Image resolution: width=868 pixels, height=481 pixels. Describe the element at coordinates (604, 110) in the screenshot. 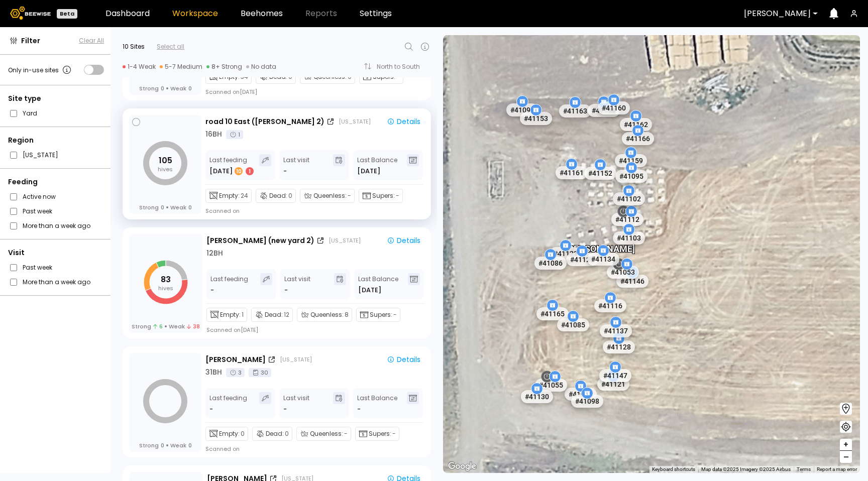

I see `div: # 41158` at that location.